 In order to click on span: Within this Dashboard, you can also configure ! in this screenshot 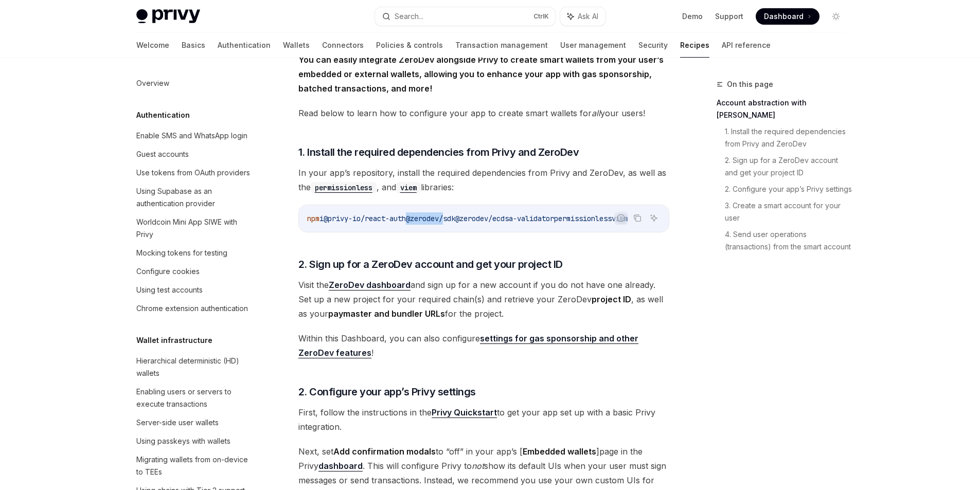, I will do `click(483, 345)`.